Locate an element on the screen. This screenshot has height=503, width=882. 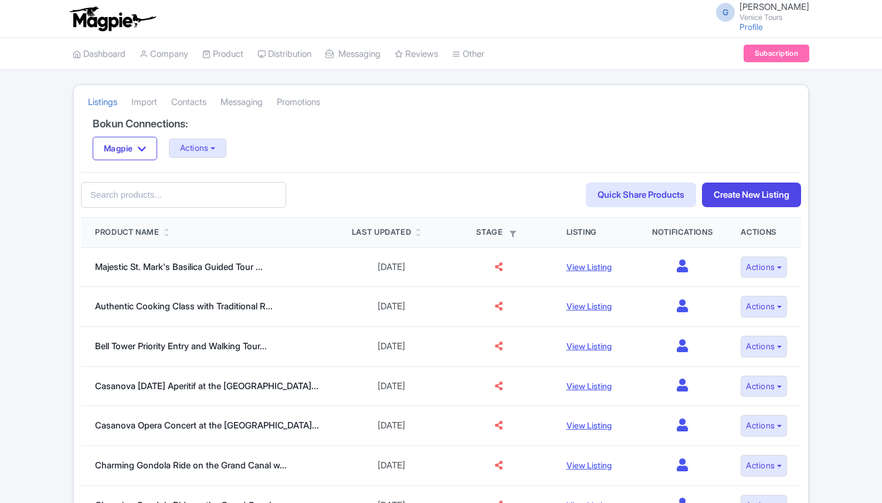
a: Product is located at coordinates (223, 54).